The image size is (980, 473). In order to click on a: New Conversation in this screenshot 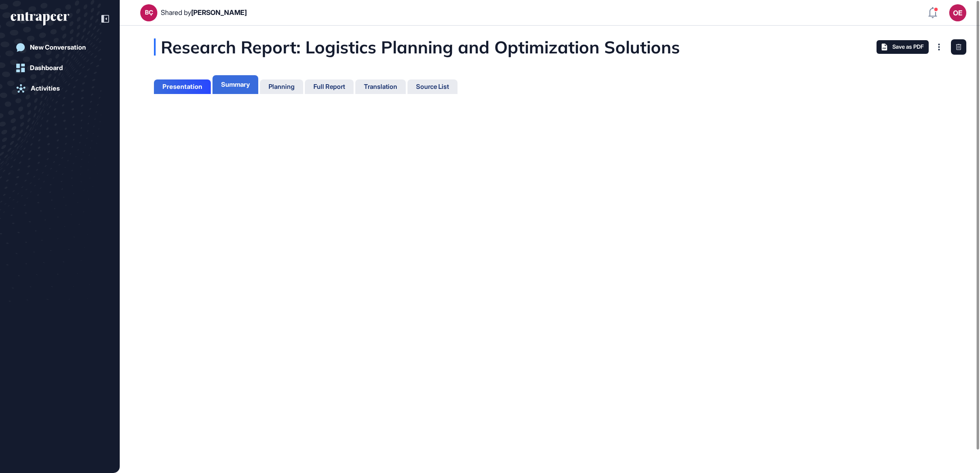, I will do `click(60, 48)`.